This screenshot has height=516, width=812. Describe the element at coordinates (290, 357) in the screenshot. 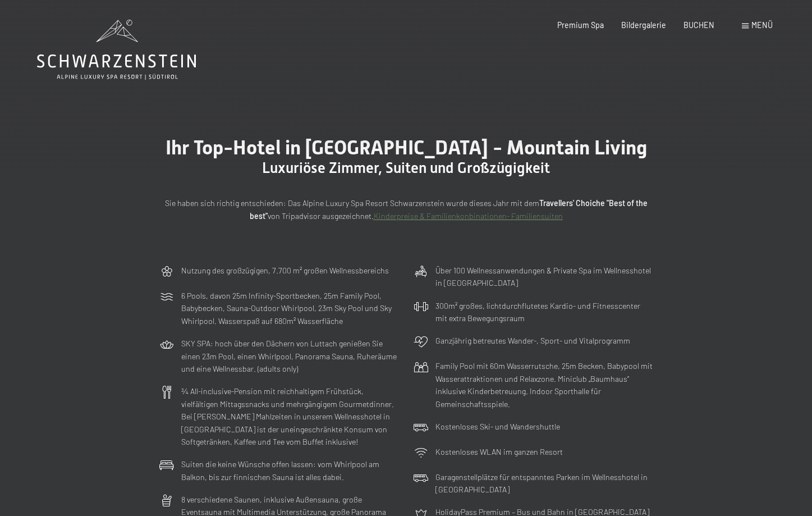

I see `p: SKY SPA: hoch über den Dächern von Luttach genießen Sie einen 23m Pool, einen Whirlpool, Panorama...` at that location.